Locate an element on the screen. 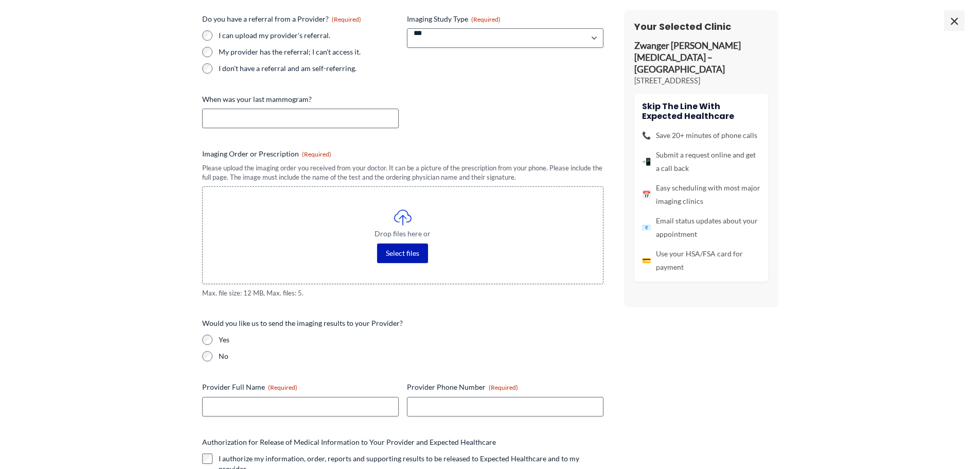 The image size is (980, 469). span: Drop files here or is located at coordinates (403, 234).